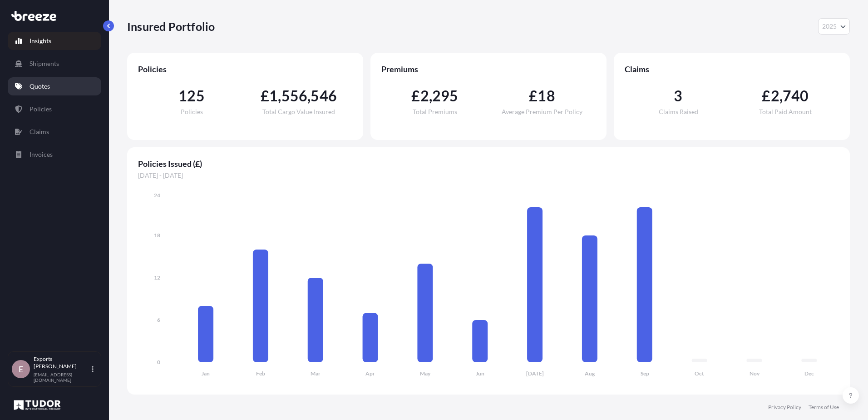  I want to click on p: Shipments, so click(44, 64).